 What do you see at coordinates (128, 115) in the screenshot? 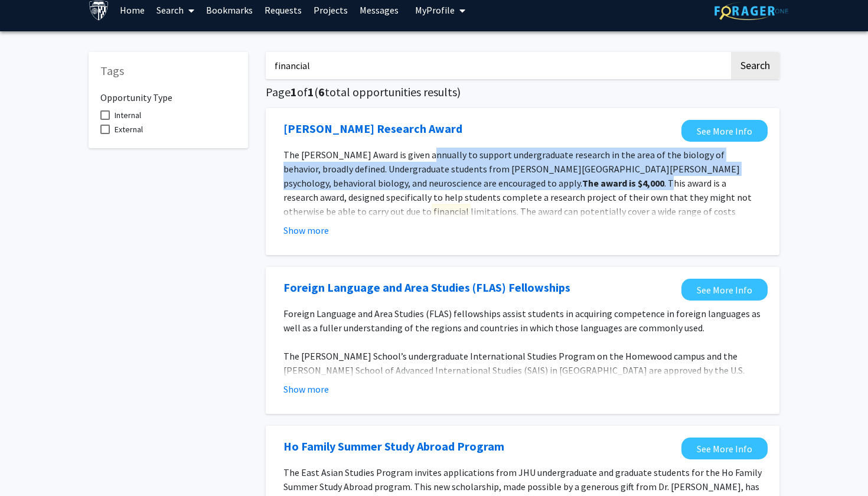
I see `span: Internal` at bounding box center [128, 115].